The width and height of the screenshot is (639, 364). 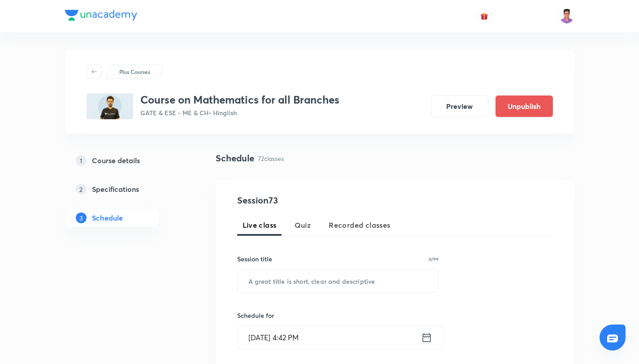 I want to click on p: 0/99, so click(x=434, y=259).